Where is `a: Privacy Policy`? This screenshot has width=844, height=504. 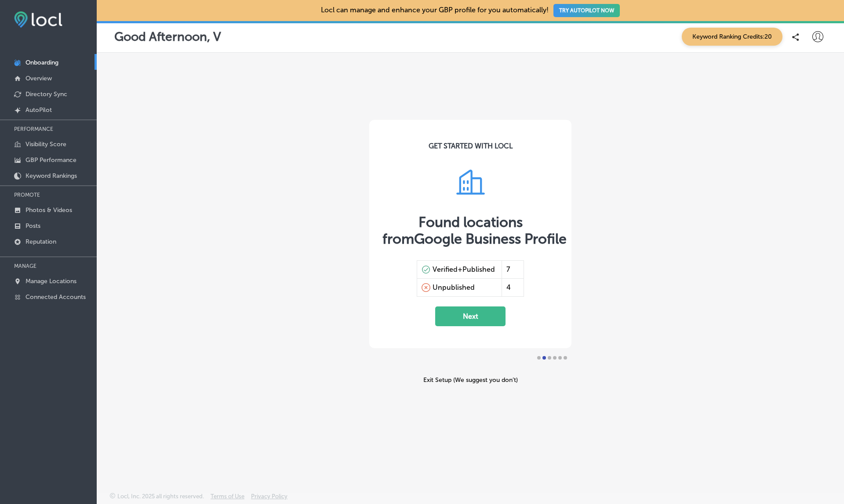 a: Privacy Policy is located at coordinates (269, 498).